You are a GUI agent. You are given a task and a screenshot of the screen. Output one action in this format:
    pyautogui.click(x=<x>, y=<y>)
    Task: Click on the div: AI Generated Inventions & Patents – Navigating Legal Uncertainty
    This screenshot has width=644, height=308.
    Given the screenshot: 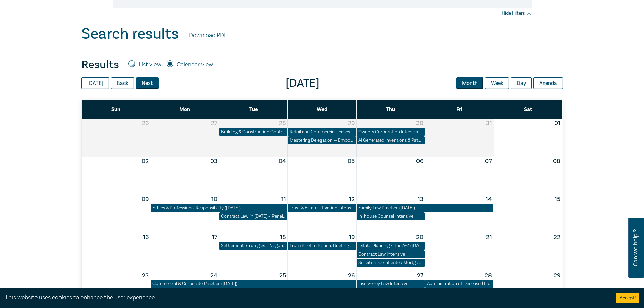 What is the action you would take?
    pyautogui.click(x=390, y=140)
    